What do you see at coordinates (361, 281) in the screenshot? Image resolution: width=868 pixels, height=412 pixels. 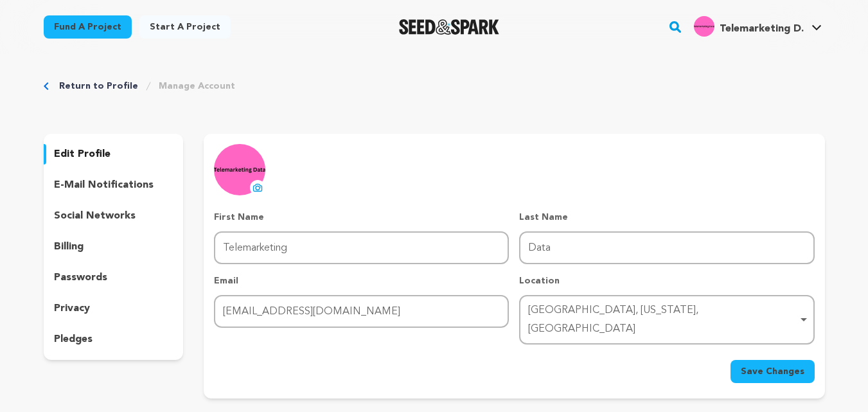 I see `p: Email` at bounding box center [361, 281].